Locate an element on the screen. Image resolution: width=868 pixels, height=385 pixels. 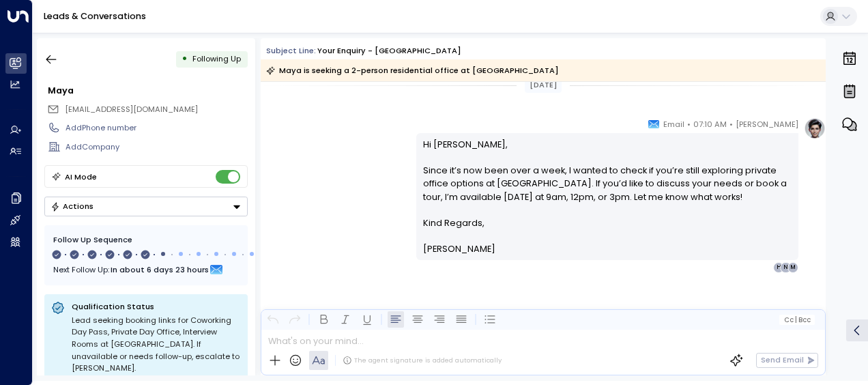
button: Redo is located at coordinates (295, 320).